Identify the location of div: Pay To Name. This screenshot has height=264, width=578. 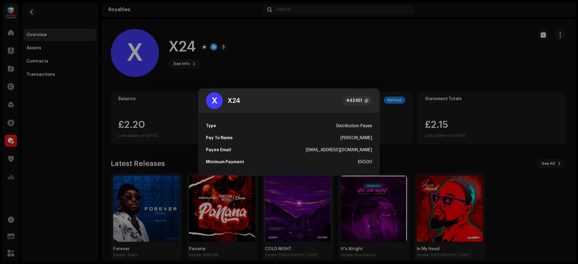
(219, 138).